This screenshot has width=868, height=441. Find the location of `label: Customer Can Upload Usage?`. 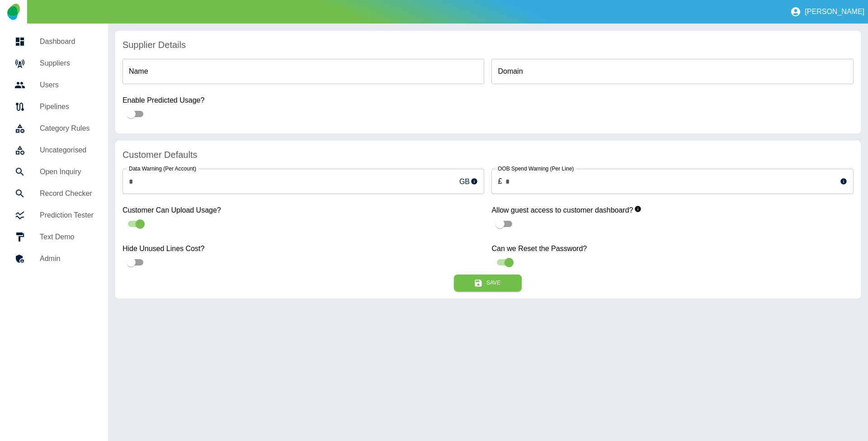

label: Customer Can Upload Usage? is located at coordinates (303, 210).